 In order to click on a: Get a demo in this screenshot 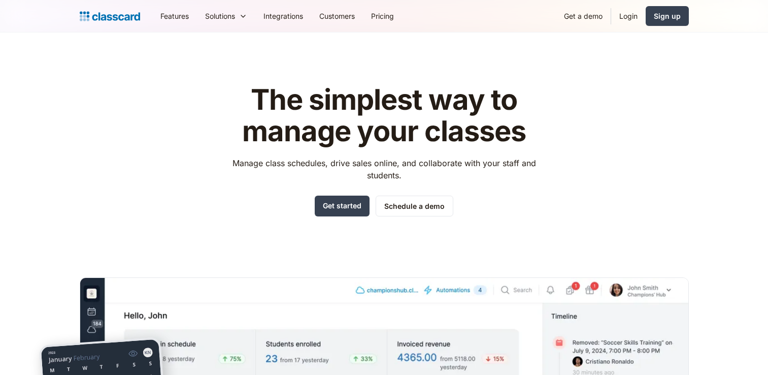, I will do `click(584, 16)`.